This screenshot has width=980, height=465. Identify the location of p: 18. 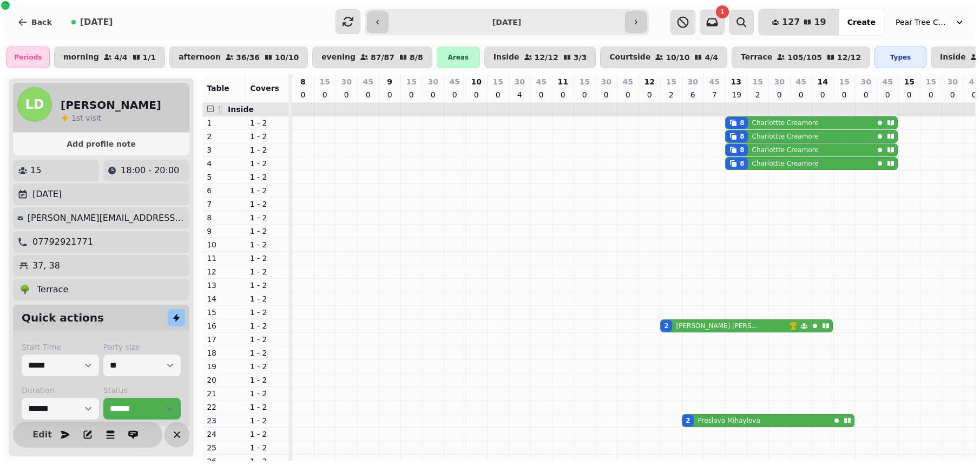
(224, 353).